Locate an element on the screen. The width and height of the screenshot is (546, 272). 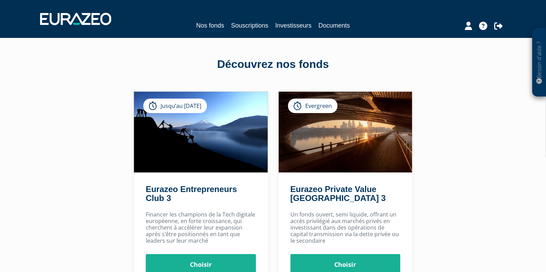
a: Eurazeo Entrepreneurs Club 3 is located at coordinates (191, 194).